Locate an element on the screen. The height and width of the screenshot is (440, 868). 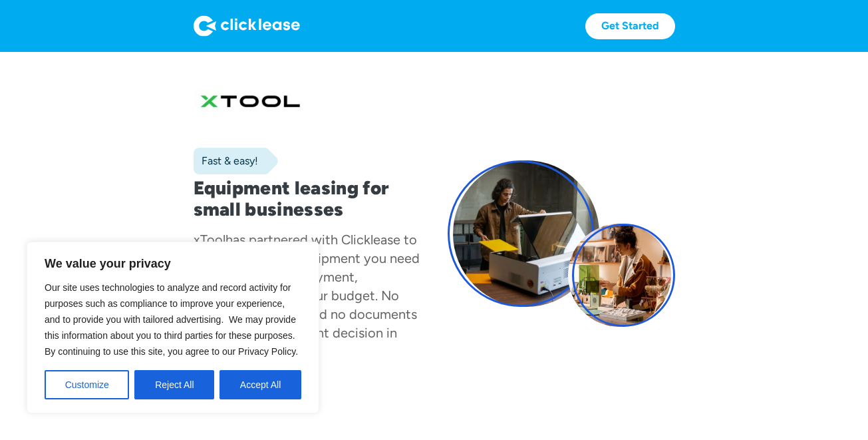
button: Reject All is located at coordinates (174, 384).